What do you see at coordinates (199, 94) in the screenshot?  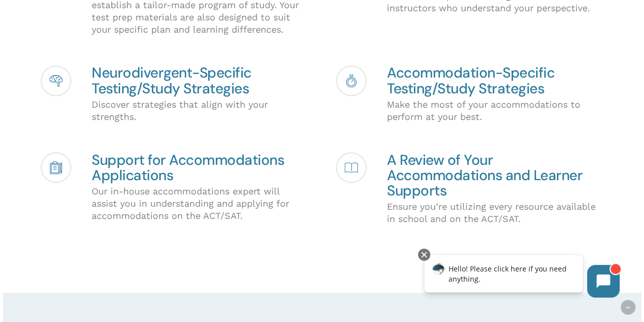 I see `div: Discover strategies that align with your strengths.` at bounding box center [199, 94].